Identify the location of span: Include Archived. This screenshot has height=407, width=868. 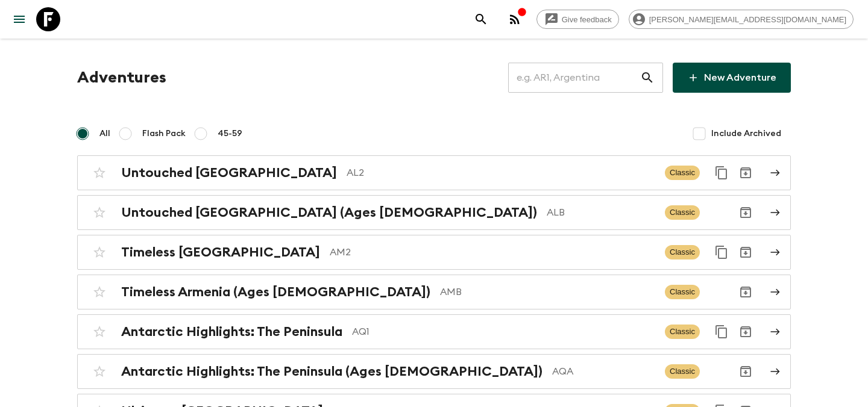
(747, 134).